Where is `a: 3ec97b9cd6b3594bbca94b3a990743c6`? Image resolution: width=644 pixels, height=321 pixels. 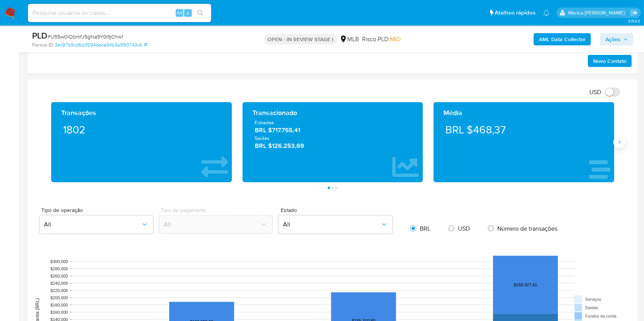 a: 3ec97b9cd6b3594bbca94b3a990743c6 is located at coordinates (101, 45).